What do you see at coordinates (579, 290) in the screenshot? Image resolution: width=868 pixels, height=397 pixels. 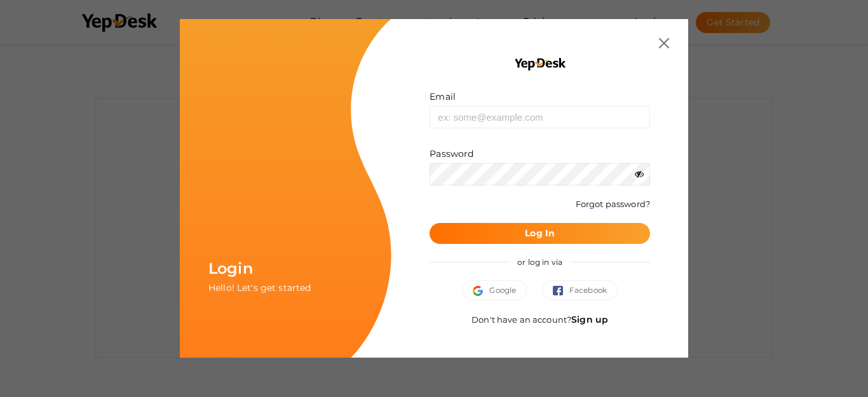 I see `span: Facebook` at bounding box center [579, 290].